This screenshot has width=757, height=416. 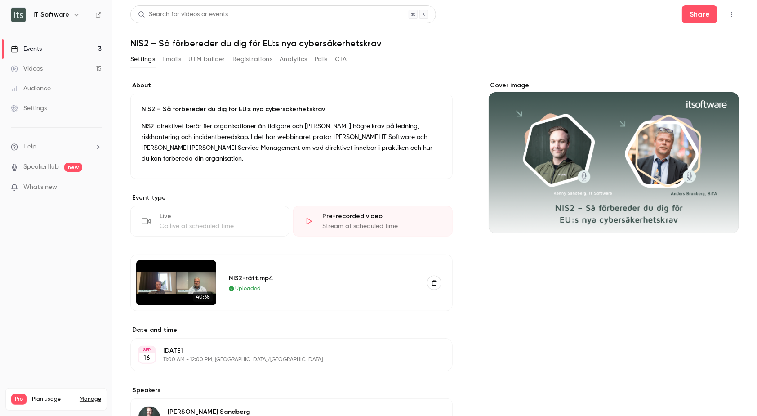 I want to click on a: SpeakerHub, so click(x=41, y=167).